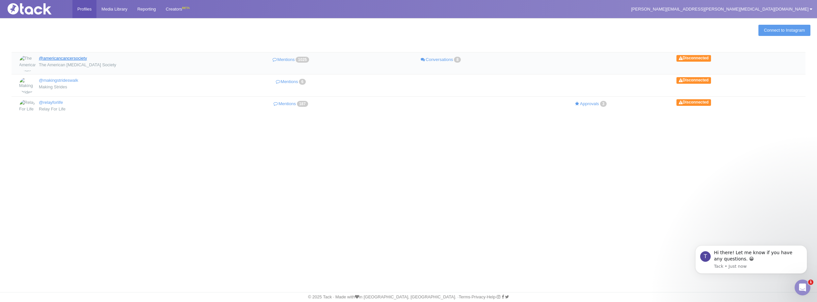  Describe the element at coordinates (464, 296) in the screenshot. I see `a: Terms` at that location.